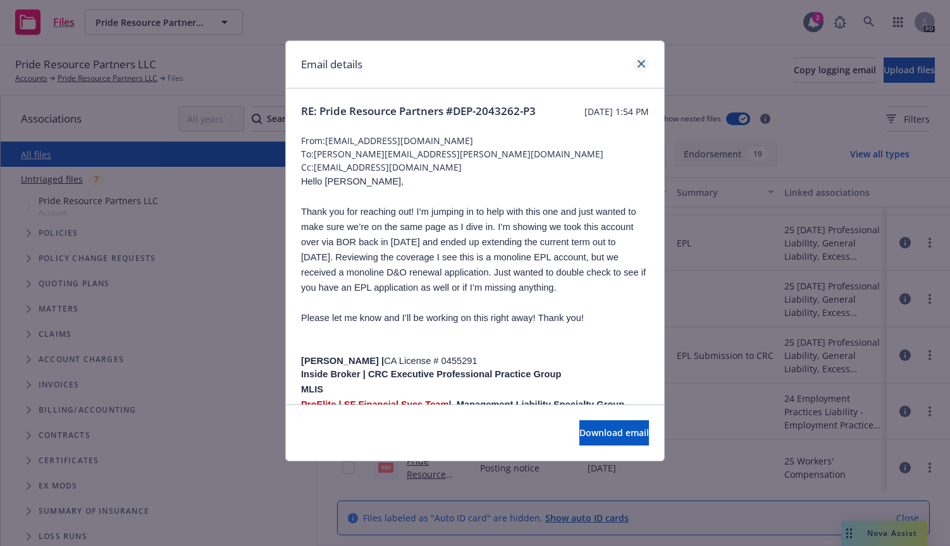 Image resolution: width=950 pixels, height=546 pixels. What do you see at coordinates (614, 433) in the screenshot?
I see `span: Download email` at bounding box center [614, 433].